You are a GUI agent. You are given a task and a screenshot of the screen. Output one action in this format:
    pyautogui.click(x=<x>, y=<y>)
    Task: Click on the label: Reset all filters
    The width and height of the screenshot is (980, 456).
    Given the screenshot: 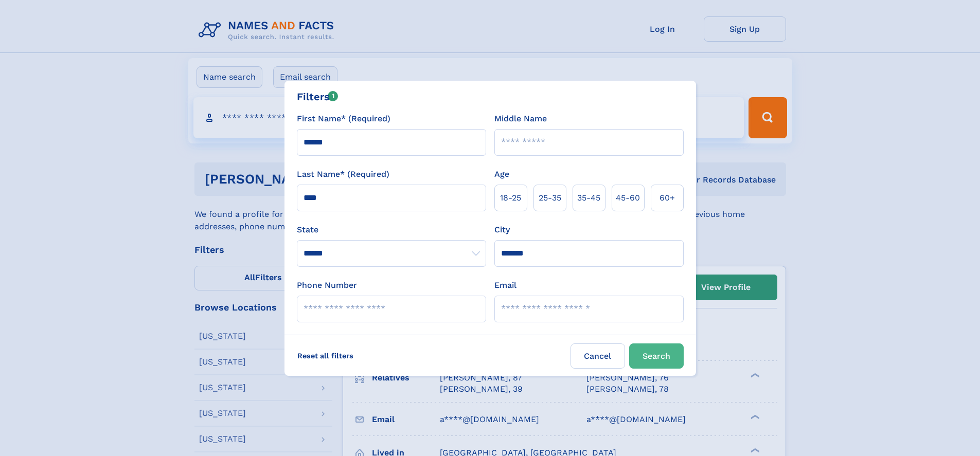 What is the action you would take?
    pyautogui.click(x=325, y=355)
    